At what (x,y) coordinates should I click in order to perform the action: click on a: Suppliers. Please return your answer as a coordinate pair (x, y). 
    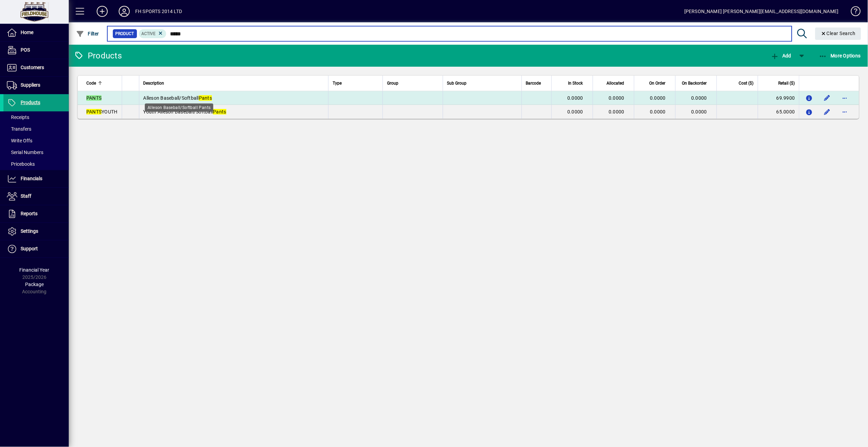
    Looking at the image, I should click on (36, 86).